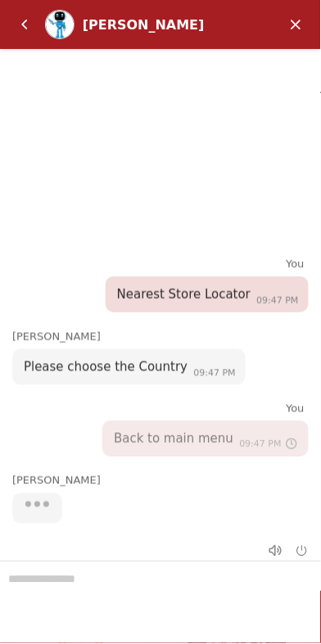 The height and width of the screenshot is (644, 321). Describe the element at coordinates (105, 367) in the screenshot. I see `span: Please choose the Country` at that location.